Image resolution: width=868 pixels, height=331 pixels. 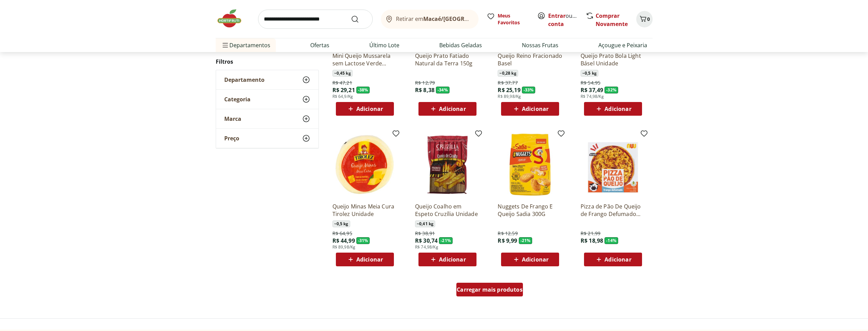 I want to click on span: Preço, so click(x=232, y=138).